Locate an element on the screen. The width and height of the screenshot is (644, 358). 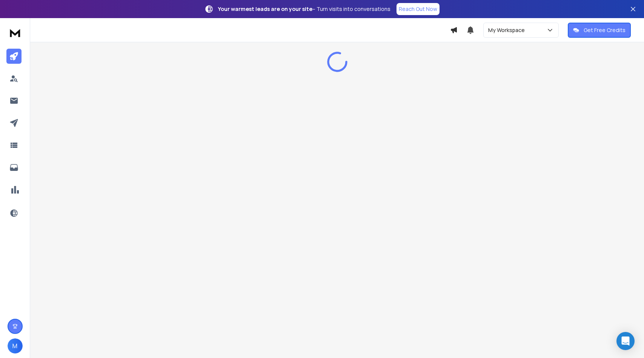
p: My Workspace is located at coordinates (508, 30).